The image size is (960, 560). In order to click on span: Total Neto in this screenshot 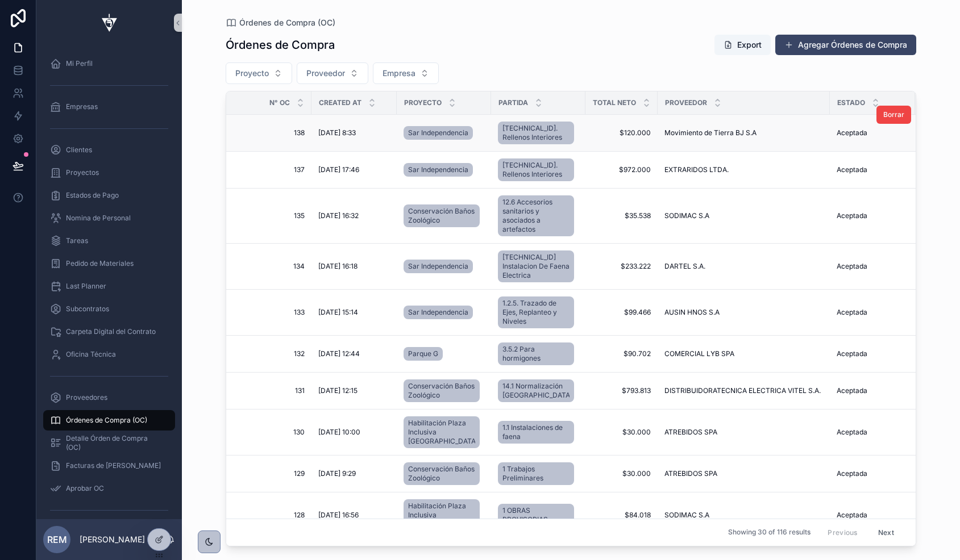, I will do `click(614, 103)`.